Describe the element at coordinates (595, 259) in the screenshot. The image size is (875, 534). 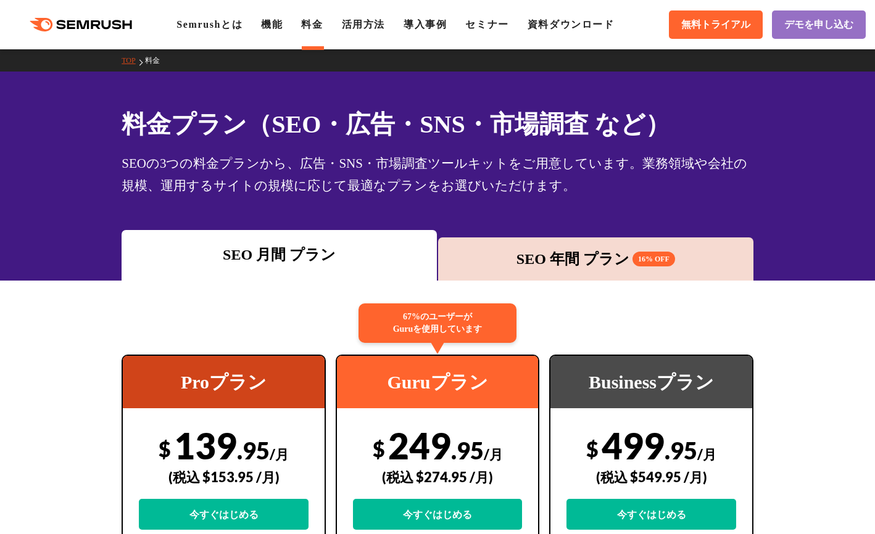
I see `div: SEO 年間 プラン` at that location.